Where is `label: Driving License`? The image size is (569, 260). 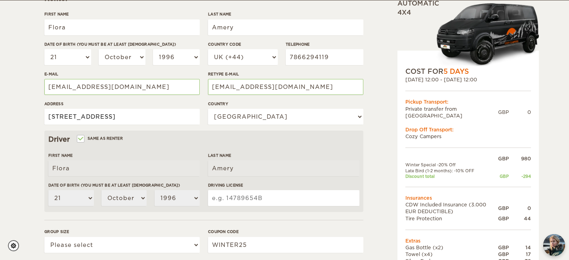
label: Driving License is located at coordinates (284, 185).